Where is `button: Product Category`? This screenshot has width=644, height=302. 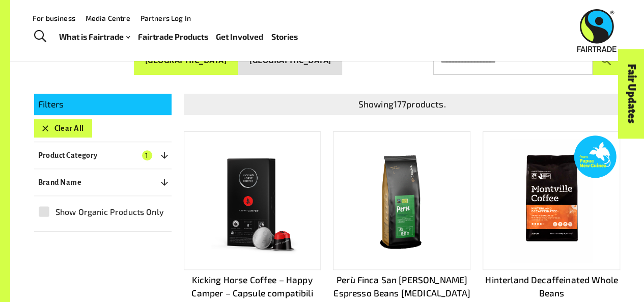 button: Product Category is located at coordinates (103, 155).